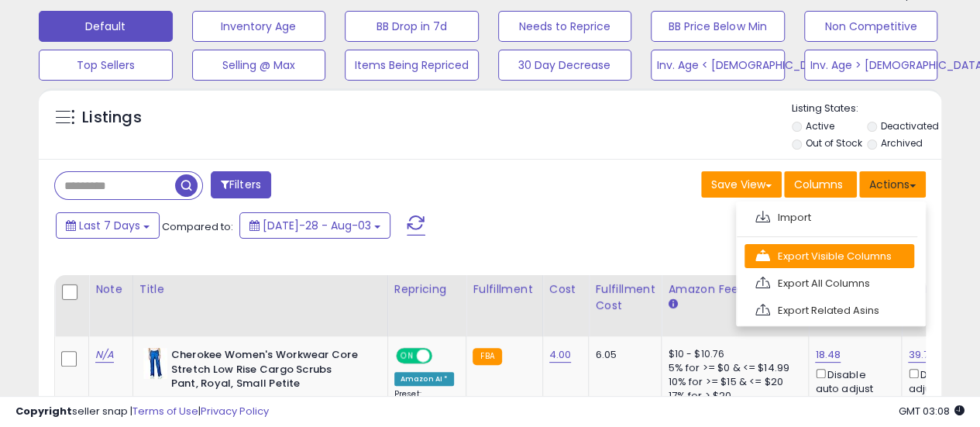 Image resolution: width=980 pixels, height=427 pixels. What do you see at coordinates (411, 66) in the screenshot?
I see `button: Items Being Repriced` at bounding box center [411, 66].